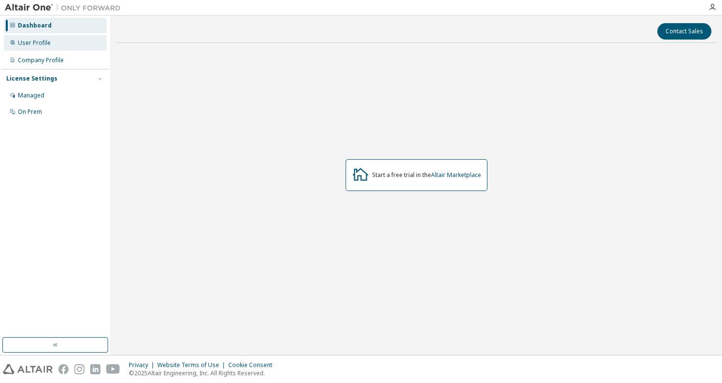 The width and height of the screenshot is (722, 383). Describe the element at coordinates (143, 365) in the screenshot. I see `div: Privacy` at that location.